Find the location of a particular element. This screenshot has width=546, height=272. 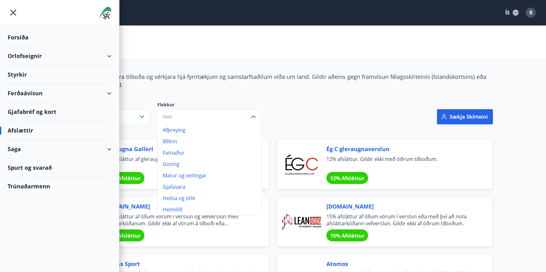

button: ÍS is located at coordinates (511, 13).